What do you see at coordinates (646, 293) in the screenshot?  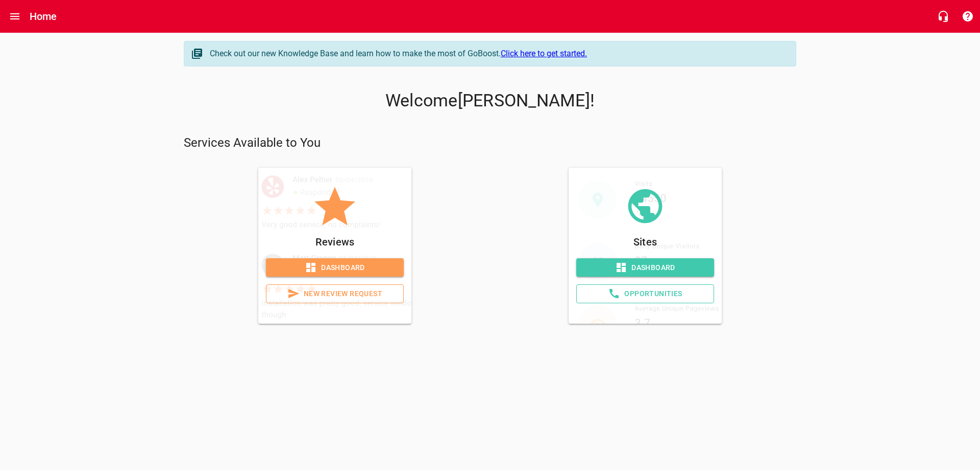 I see `a: Opportunities` at bounding box center [646, 293].